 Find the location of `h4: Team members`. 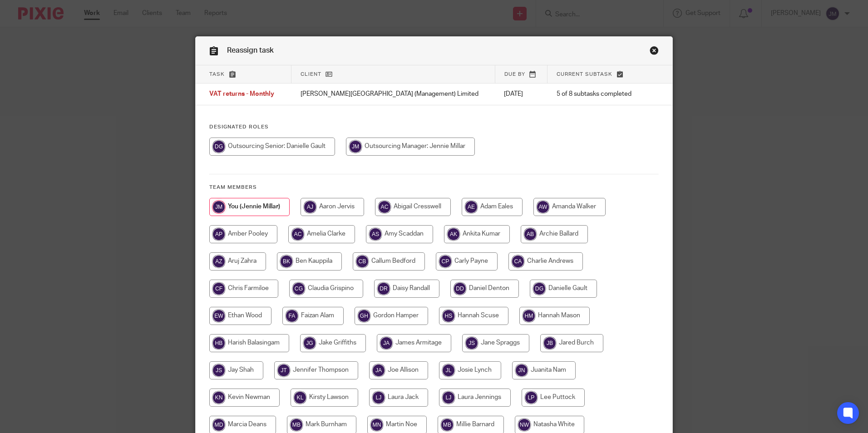

h4: Team members is located at coordinates (434, 188).